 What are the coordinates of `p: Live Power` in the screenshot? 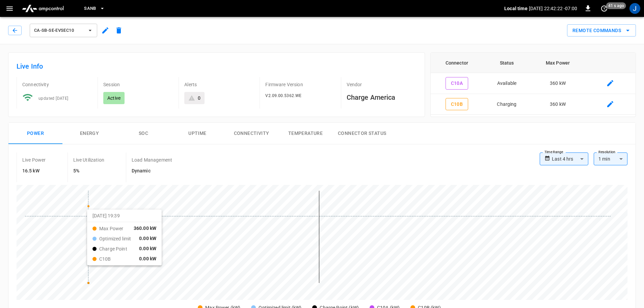 It's located at (34, 160).